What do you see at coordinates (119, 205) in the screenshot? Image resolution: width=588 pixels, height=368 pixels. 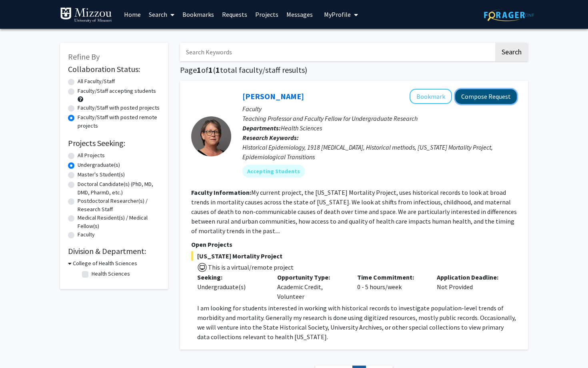 I see `label: Postdoctoral Researcher(s) / Research Staff` at bounding box center [119, 205].